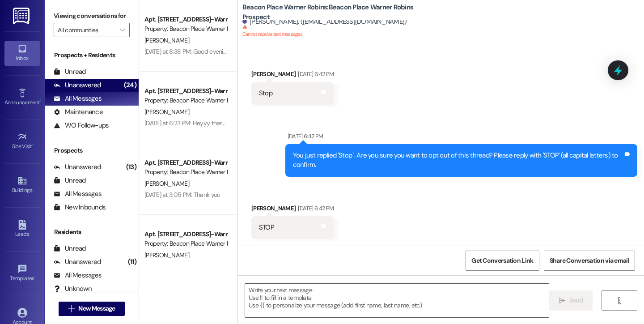  I want to click on div: Residents, so click(92, 232).